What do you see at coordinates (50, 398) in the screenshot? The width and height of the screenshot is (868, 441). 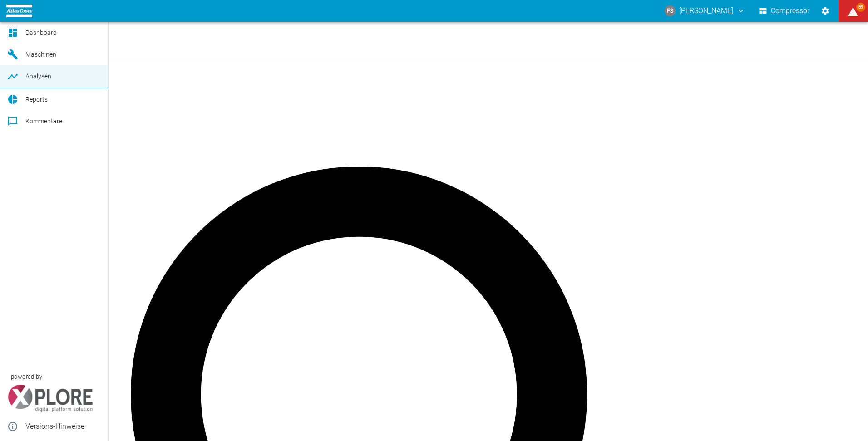 I see `img: Xplore Logo` at bounding box center [50, 398].